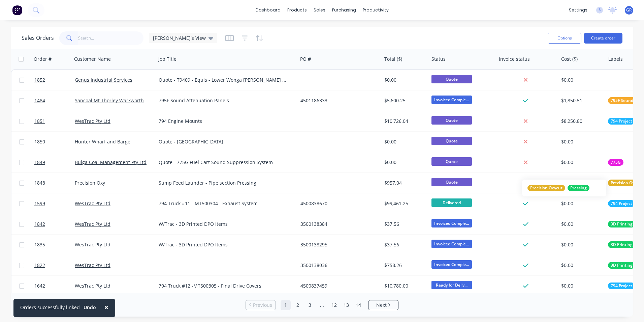 This screenshot has height=322, width=644. What do you see at coordinates (578, 188) in the screenshot?
I see `div: Pressing` at bounding box center [578, 188].